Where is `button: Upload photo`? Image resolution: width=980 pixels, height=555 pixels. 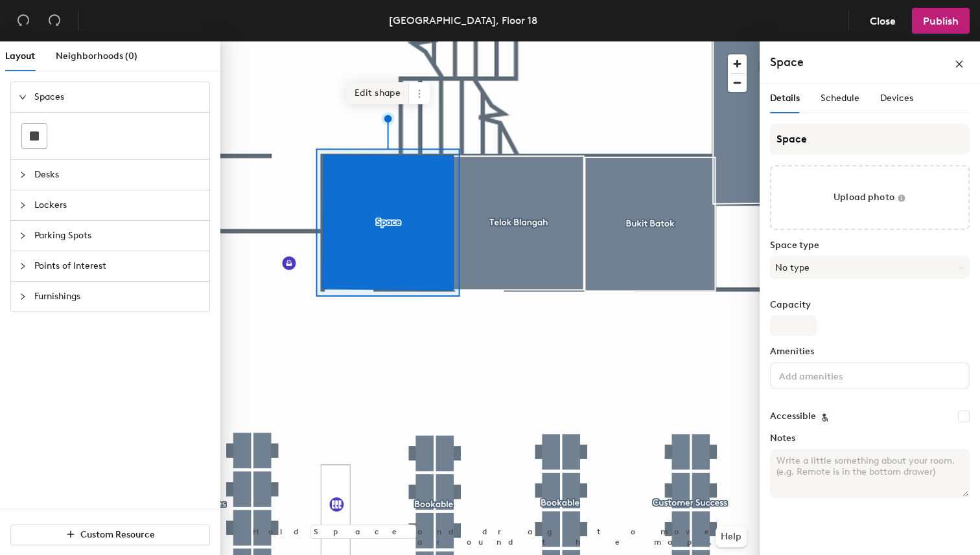
button: Upload photo is located at coordinates (870, 197).